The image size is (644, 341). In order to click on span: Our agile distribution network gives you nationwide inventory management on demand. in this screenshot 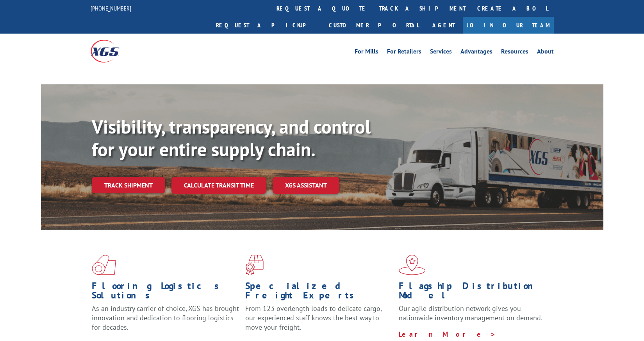, I will do `click(470, 313)`.